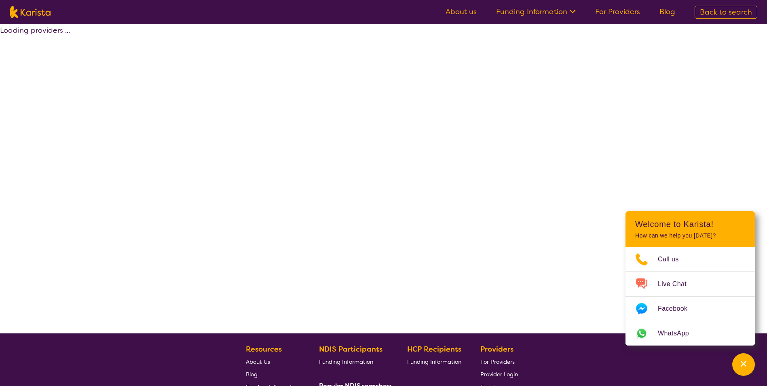 The height and width of the screenshot is (386, 767). What do you see at coordinates (499, 374) in the screenshot?
I see `a: Provider Login` at bounding box center [499, 374].